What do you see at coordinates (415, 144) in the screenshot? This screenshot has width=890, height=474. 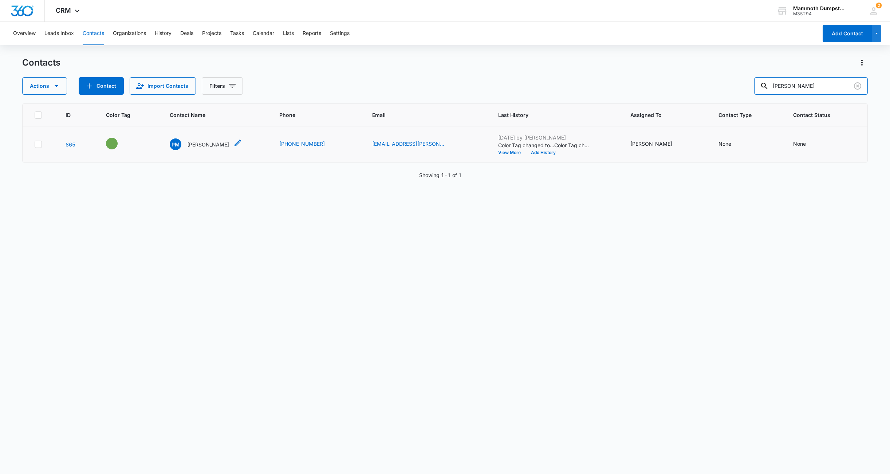 I see `div: Email - pat.meyers@midconetwork.com - Select to Edit Field` at bounding box center [415, 144].